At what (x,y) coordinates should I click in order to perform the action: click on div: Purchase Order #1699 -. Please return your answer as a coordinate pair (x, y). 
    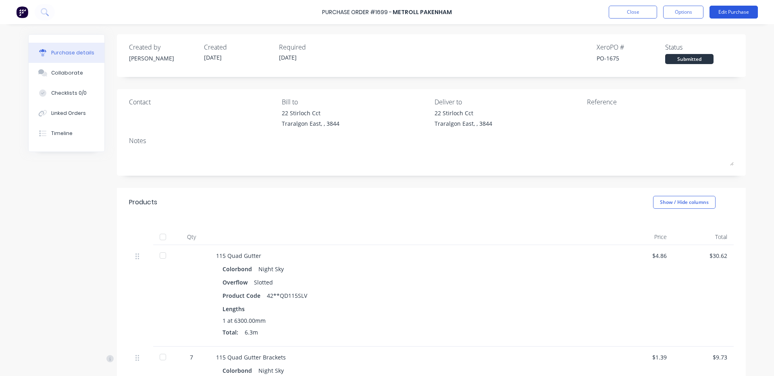
    Looking at the image, I should click on (357, 12).